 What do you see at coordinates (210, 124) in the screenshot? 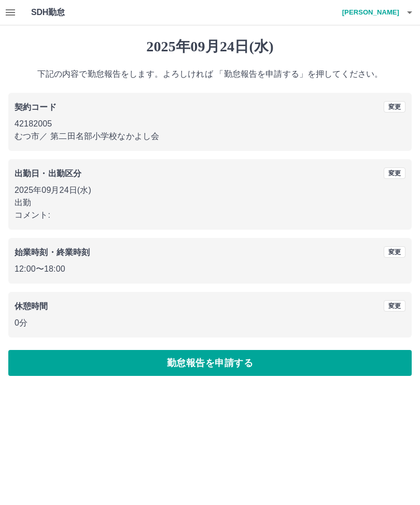
I see `p: 42182005` at bounding box center [210, 124].